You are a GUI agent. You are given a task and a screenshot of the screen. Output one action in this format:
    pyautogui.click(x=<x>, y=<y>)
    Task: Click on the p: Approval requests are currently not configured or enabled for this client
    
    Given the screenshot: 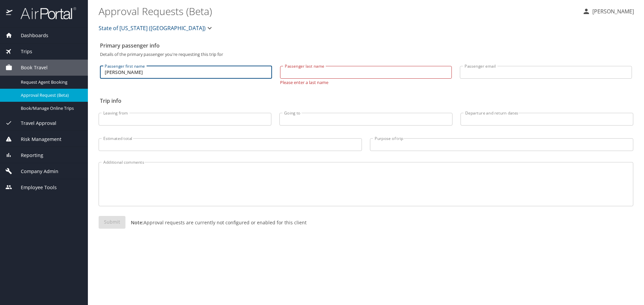 What is the action you would take?
    pyautogui.click(x=216, y=222)
    